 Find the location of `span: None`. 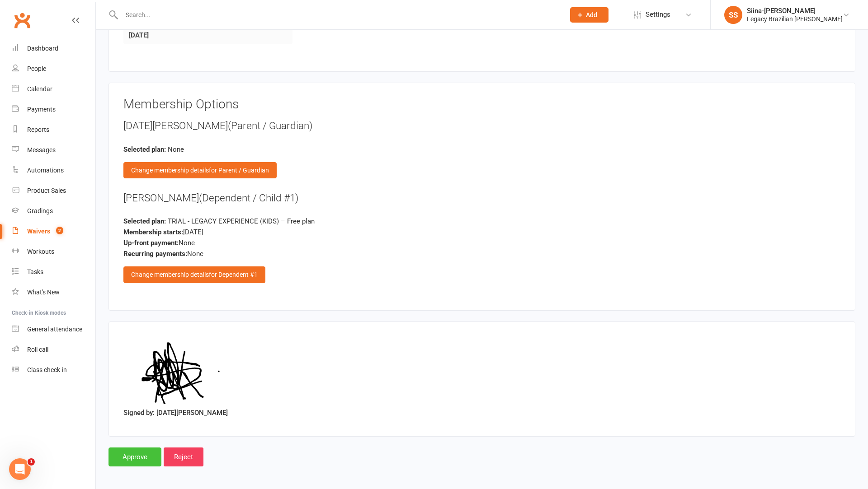

span: None is located at coordinates (176, 149).